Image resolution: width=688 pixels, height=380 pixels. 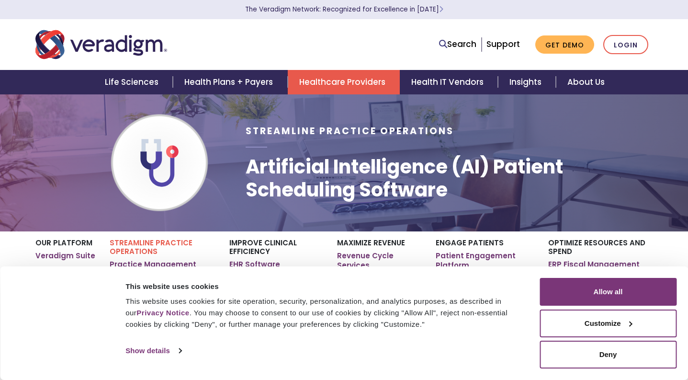 I want to click on a: About Us, so click(x=586, y=82).